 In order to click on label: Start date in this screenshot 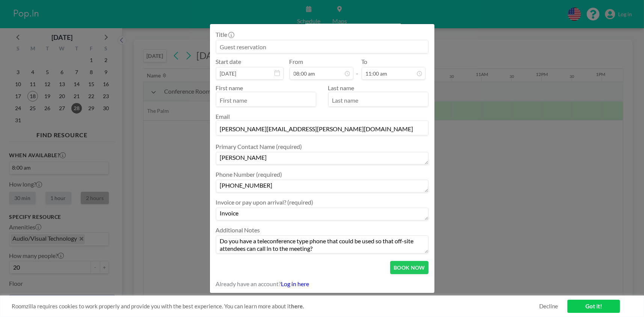, I will do `click(228, 62)`.